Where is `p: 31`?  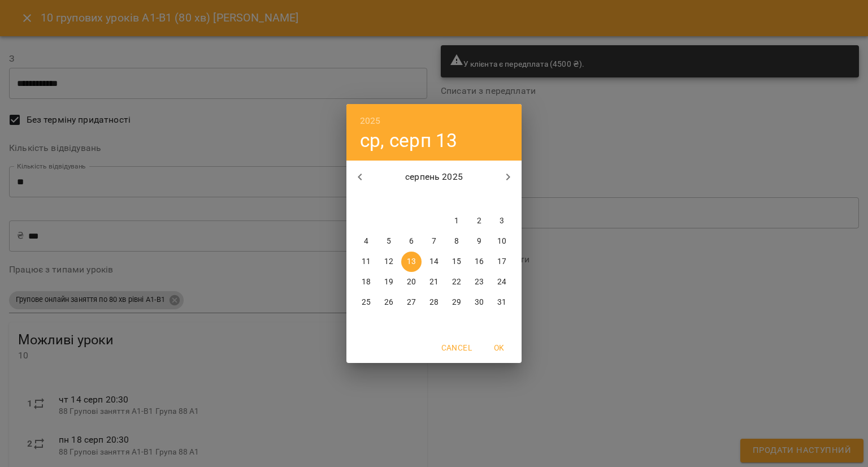
p: 31 is located at coordinates (502, 303).